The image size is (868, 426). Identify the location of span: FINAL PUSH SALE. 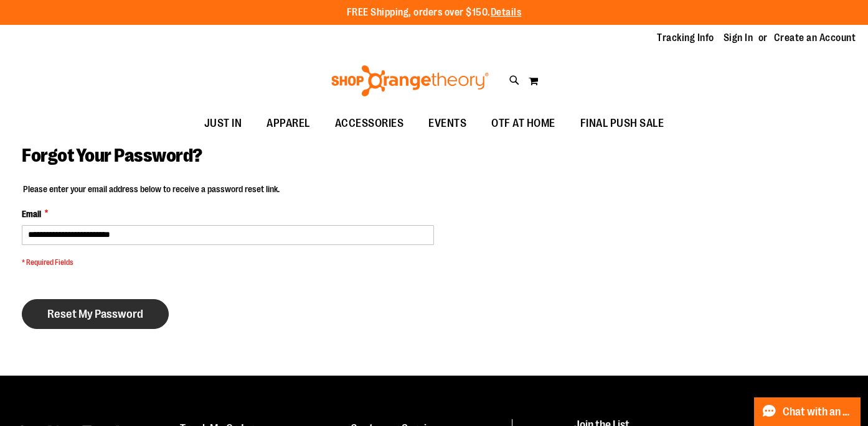
(622, 124).